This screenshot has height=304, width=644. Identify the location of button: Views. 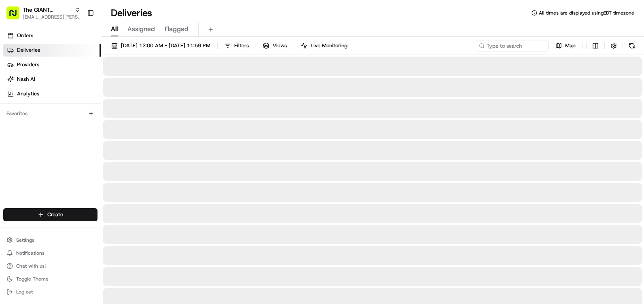
(275, 46).